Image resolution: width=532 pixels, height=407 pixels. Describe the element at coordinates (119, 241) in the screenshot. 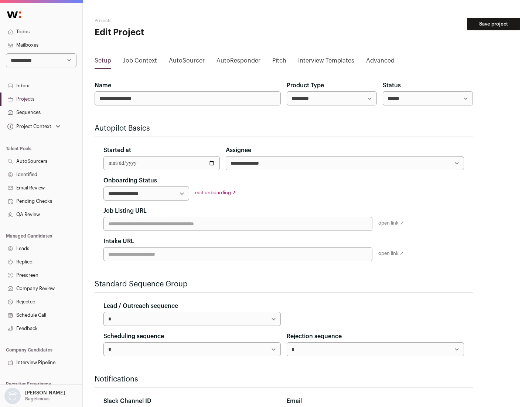

I see `label: Intake URL` at that location.